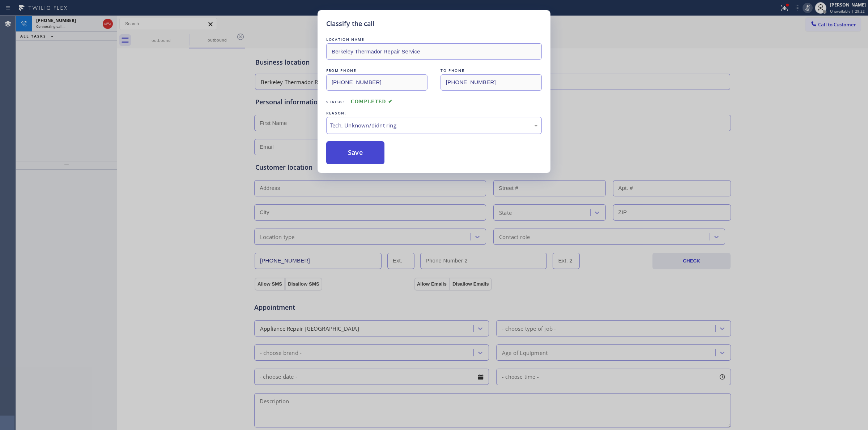  What do you see at coordinates (434, 125) in the screenshot?
I see `div: Tech, Unknown/didnt ring` at bounding box center [434, 125].